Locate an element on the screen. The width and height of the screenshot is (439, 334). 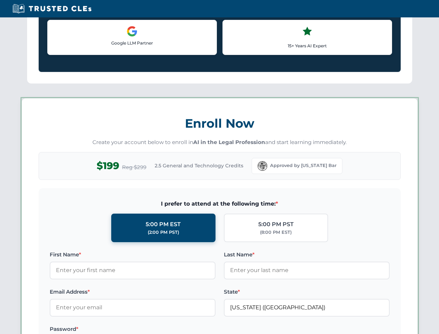
span: $199 is located at coordinates (108, 165).